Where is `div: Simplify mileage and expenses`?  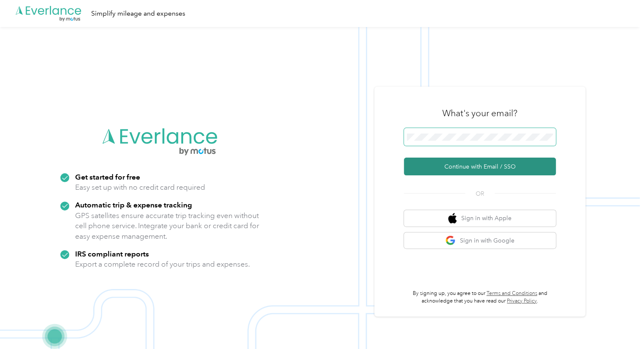 div: Simplify mileage and expenses is located at coordinates (138, 14).